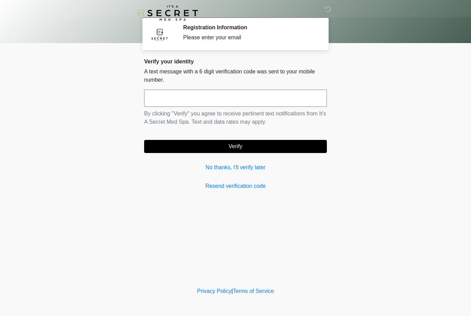 The image size is (471, 316). Describe the element at coordinates (253, 291) in the screenshot. I see `a: Terms of Service` at that location.